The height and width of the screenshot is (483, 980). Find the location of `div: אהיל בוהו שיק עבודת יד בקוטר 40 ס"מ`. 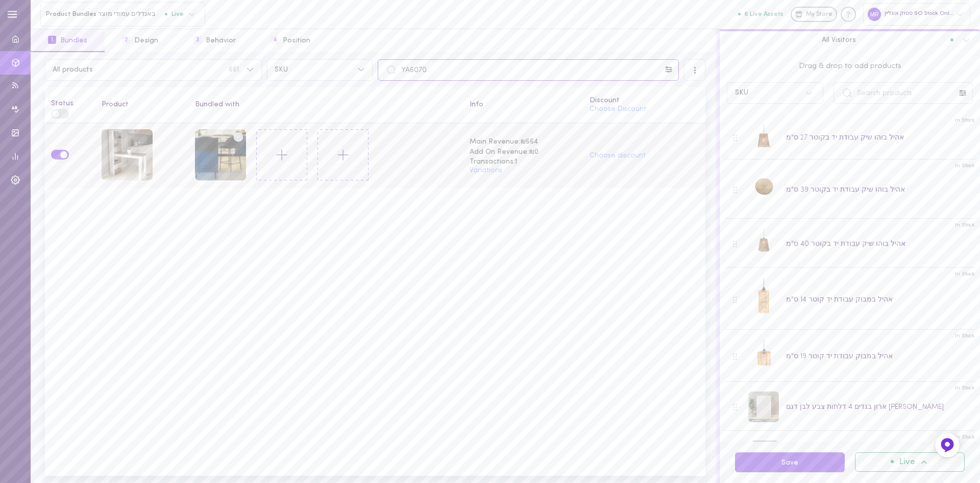

div: אהיל בוהו שיק עבודת יד בקוטר 40 ס"מ is located at coordinates (846, 243).